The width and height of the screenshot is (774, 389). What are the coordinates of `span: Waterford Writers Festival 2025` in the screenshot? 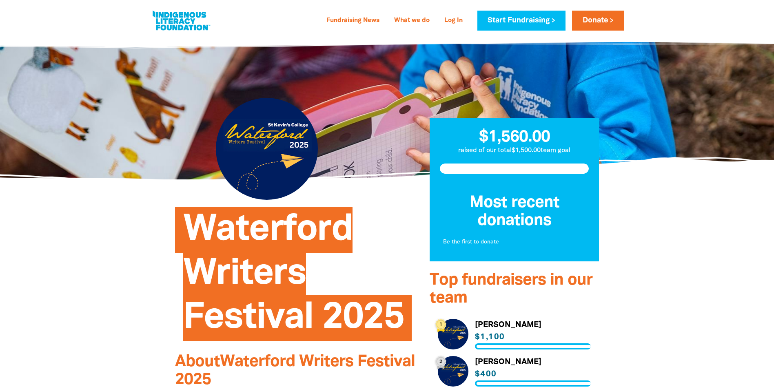 It's located at (293, 277).